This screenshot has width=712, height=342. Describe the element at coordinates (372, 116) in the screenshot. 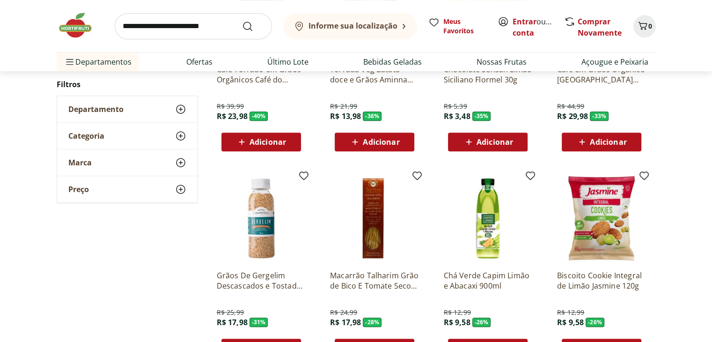

I see `span: - 36 %` at that location.